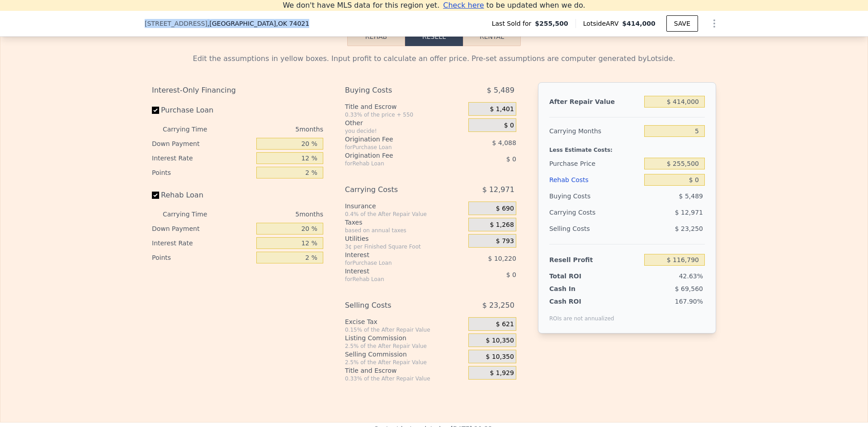 This screenshot has height=427, width=868. Describe the element at coordinates (434, 59) in the screenshot. I see `div: Edit the assumptions in yellow boxes. Input profit to calculate an offer price. Pre-set assumptio...` at that location.